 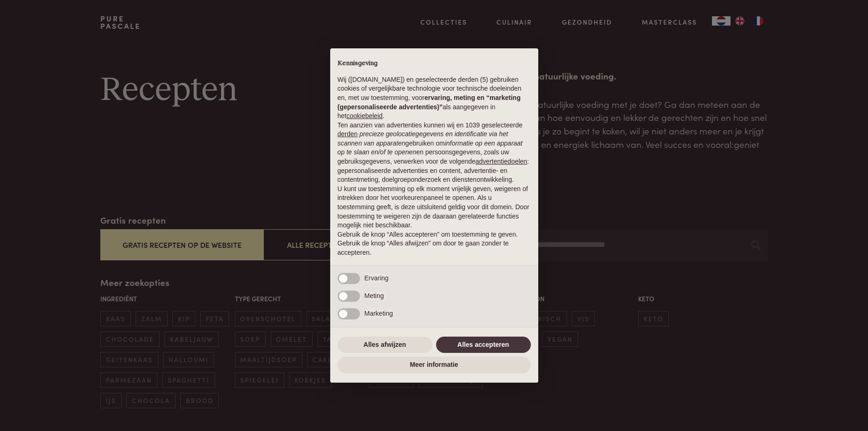 I want to click on span: Meting, so click(x=374, y=295).